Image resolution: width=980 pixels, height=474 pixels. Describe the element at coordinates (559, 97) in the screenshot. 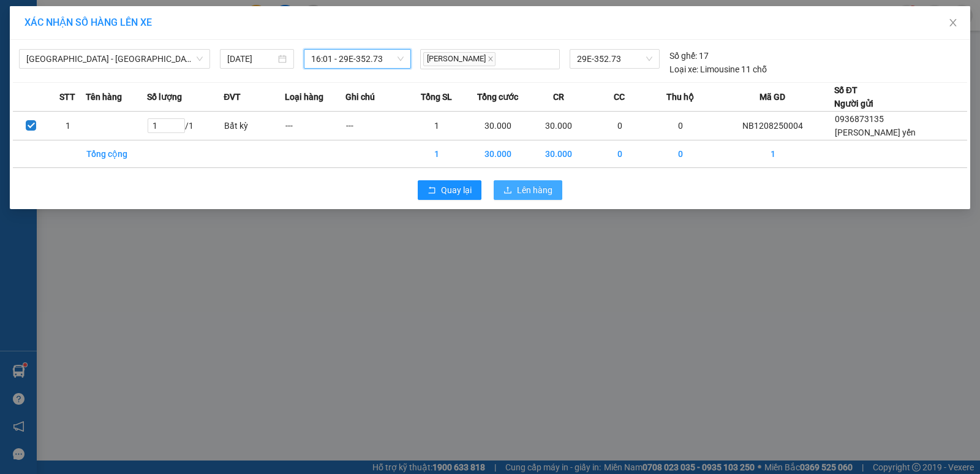

I see `span: CR` at that location.